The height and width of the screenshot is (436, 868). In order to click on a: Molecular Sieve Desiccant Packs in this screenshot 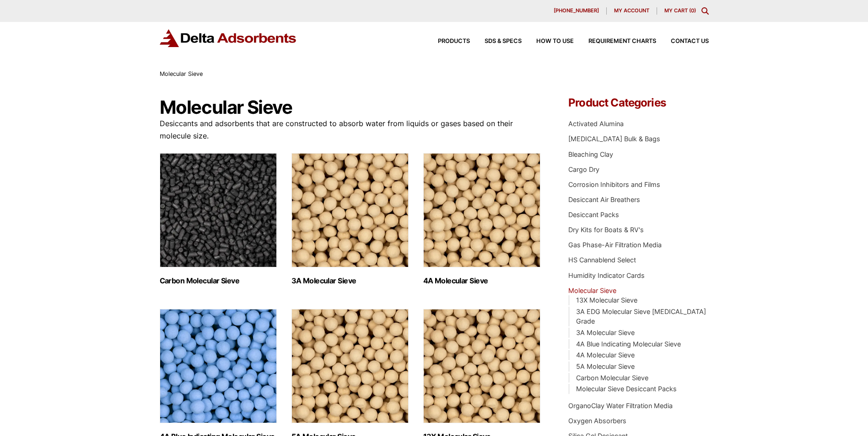, I will do `click(627, 389)`.